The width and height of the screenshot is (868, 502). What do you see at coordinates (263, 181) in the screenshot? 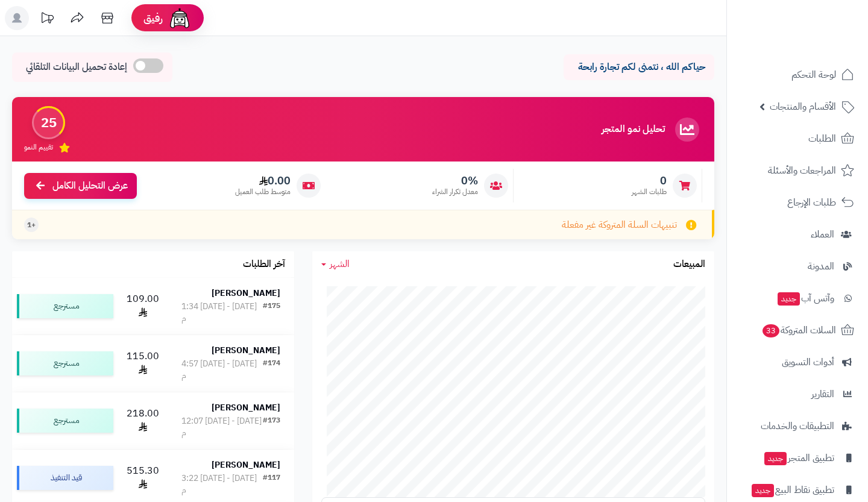
I see `span: 0.00` at bounding box center [263, 181].